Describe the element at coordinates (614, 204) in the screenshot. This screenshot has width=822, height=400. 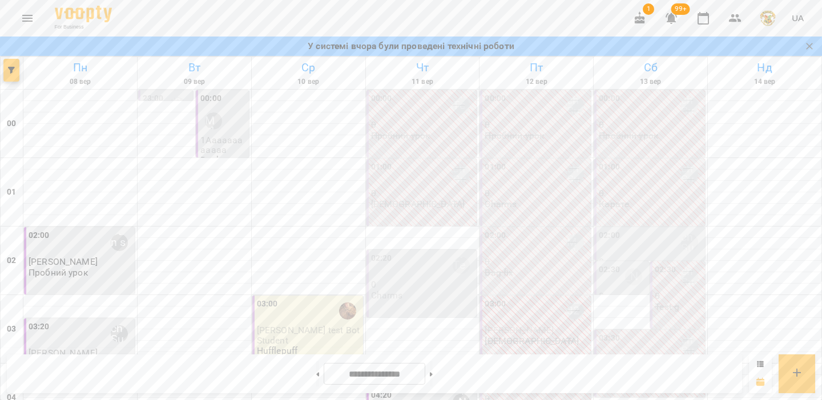
I see `p: Карате` at that location.